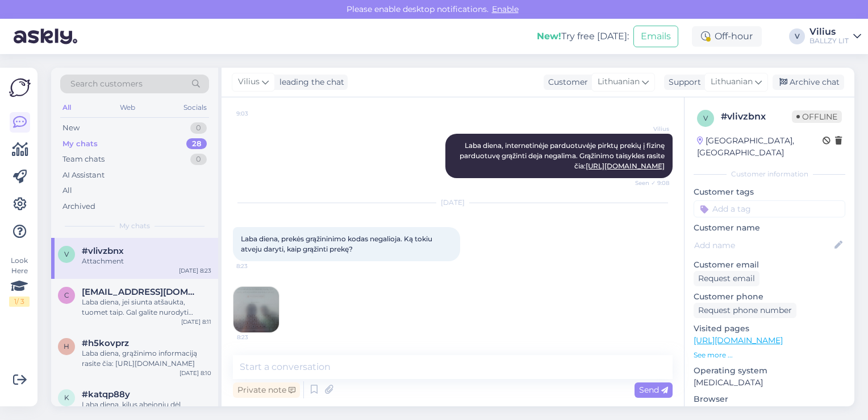 The height and width of the screenshot is (420, 868). I want to click on div: New, so click(71, 128).